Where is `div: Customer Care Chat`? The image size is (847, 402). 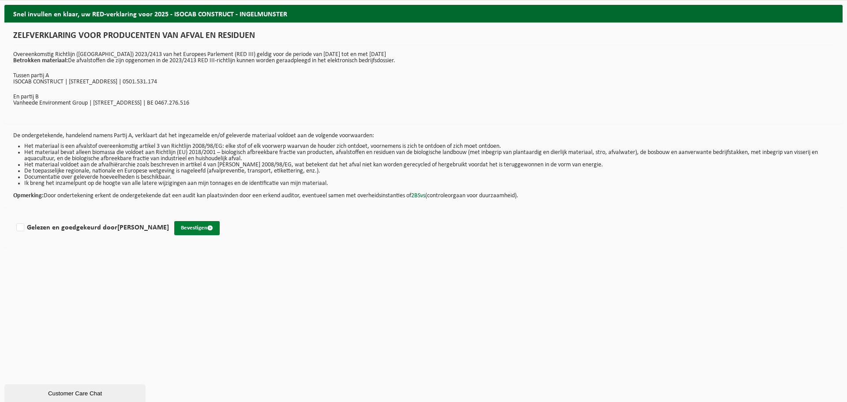 div: Customer Care Chat is located at coordinates (71, 11).